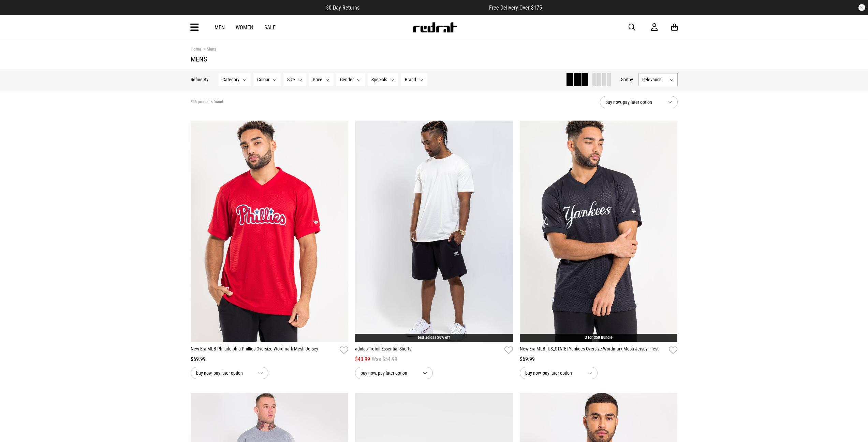 This screenshot has width=868, height=442. I want to click on span: Was $54.99, so click(385, 359).